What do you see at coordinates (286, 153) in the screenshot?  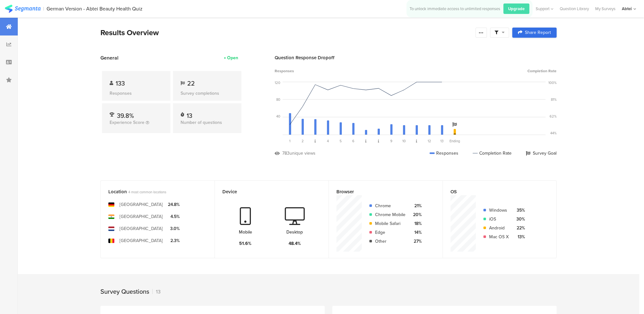 I see `div: 783` at bounding box center [286, 153].